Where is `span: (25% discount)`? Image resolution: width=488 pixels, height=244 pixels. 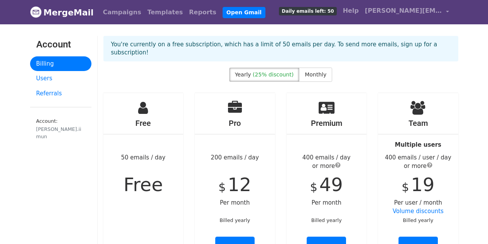 span: (25% discount) is located at coordinates (273, 74).